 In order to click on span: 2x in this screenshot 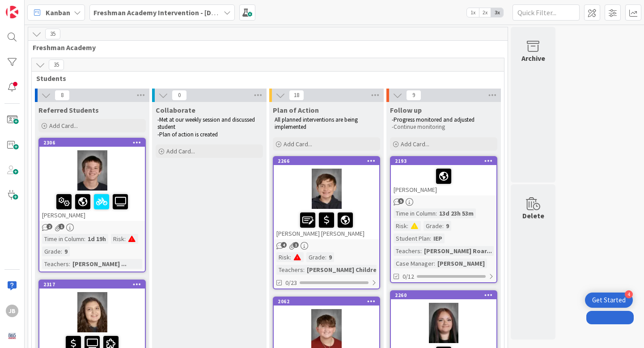, I will do `click(485, 13)`.